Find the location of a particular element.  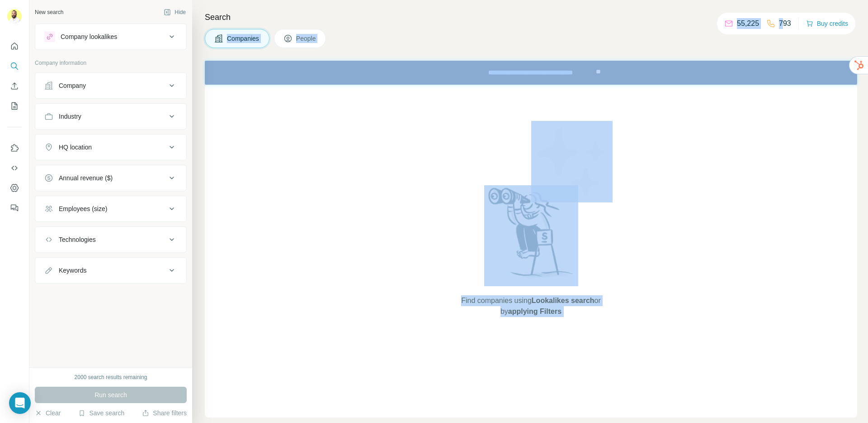

div: Open Intercom Messenger is located at coordinates (20, 403).